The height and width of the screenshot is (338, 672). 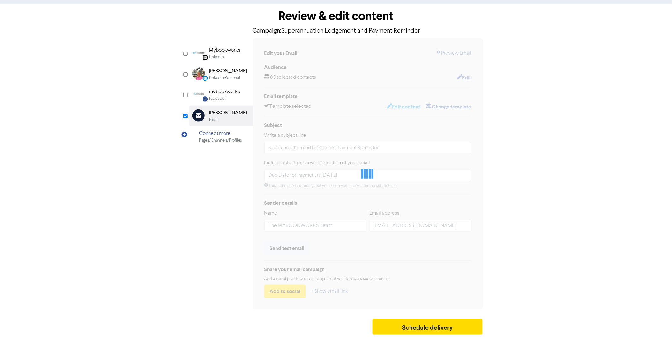 I want to click on img: Facebook, so click(x=199, y=94).